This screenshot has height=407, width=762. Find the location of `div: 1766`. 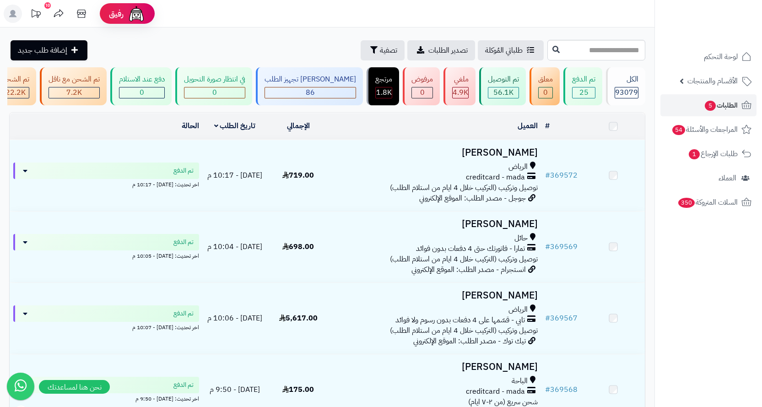

div: 1766 is located at coordinates (384, 92).